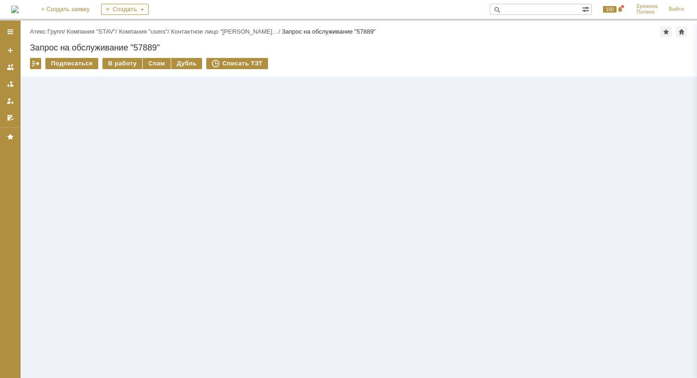  Describe the element at coordinates (36, 64) in the screenshot. I see `div: Работа с массовостью` at that location.